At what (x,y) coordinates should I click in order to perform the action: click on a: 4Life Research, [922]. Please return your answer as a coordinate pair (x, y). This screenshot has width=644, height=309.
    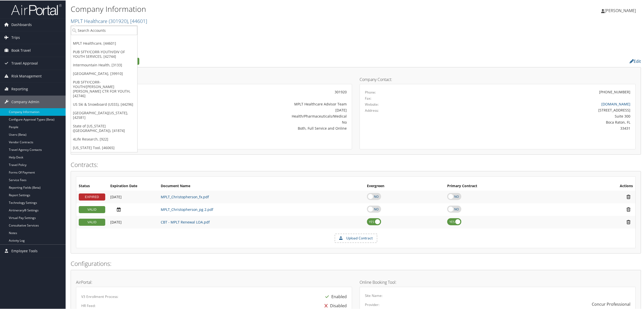
    Looking at the image, I should click on (104, 139).